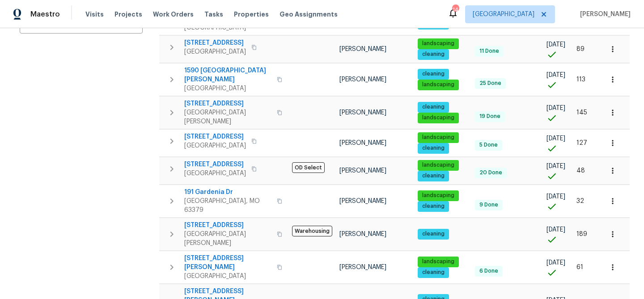 The height and width of the screenshot is (299, 644). I want to click on span: Warehousing, so click(312, 231).